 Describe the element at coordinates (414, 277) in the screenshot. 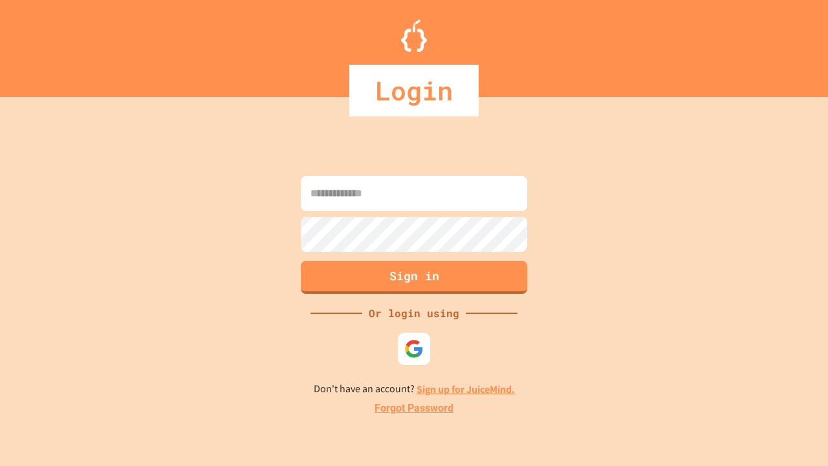

I see `button: Sign in` at that location.